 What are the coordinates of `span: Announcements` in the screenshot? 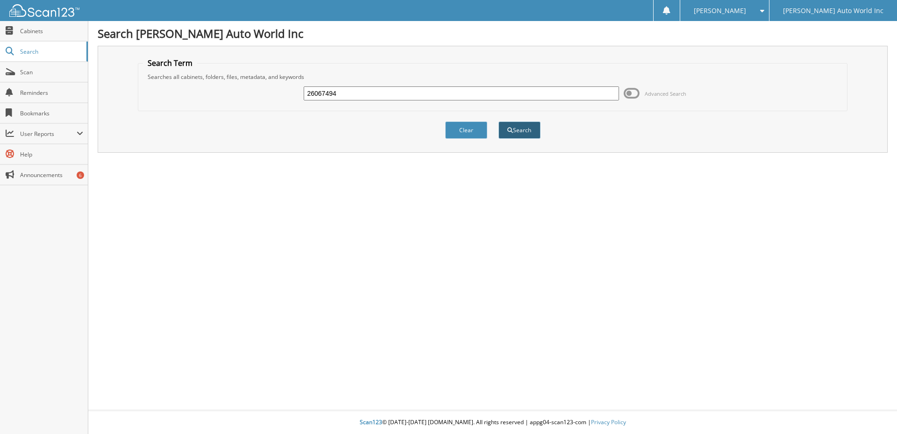 It's located at (51, 175).